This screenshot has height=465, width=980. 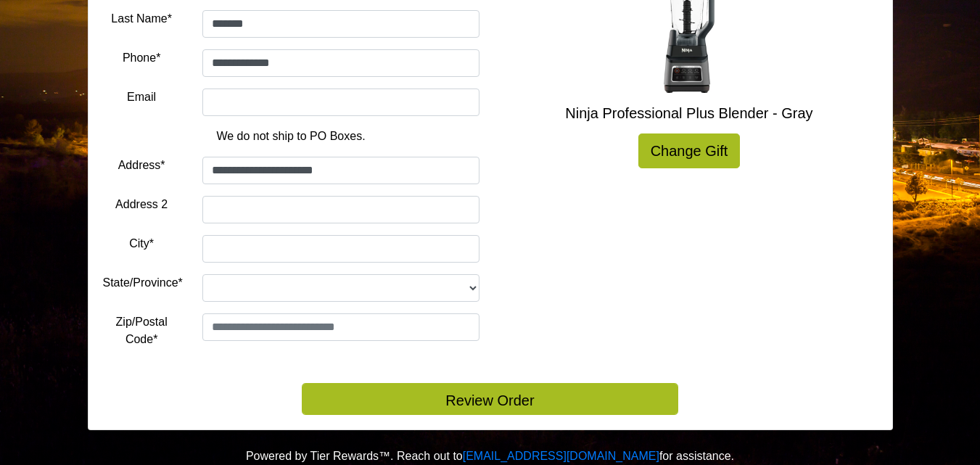 What do you see at coordinates (141, 19) in the screenshot?
I see `label: Last Name*` at bounding box center [141, 19].